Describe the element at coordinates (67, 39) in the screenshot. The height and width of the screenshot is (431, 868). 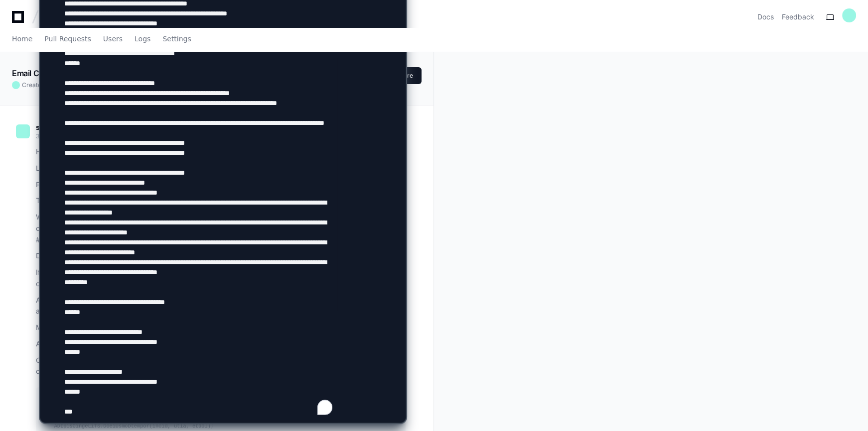
I see `span: Pull Requests` at that location.